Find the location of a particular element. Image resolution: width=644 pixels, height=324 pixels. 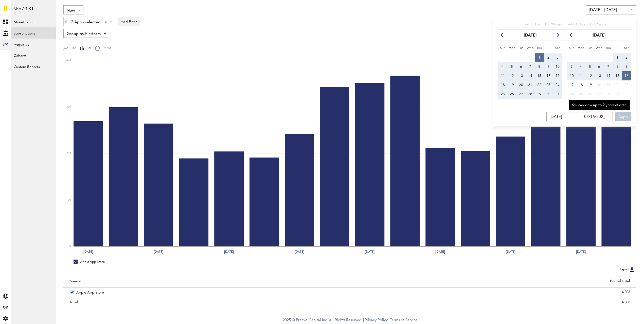

button: 11 is located at coordinates (581, 76).